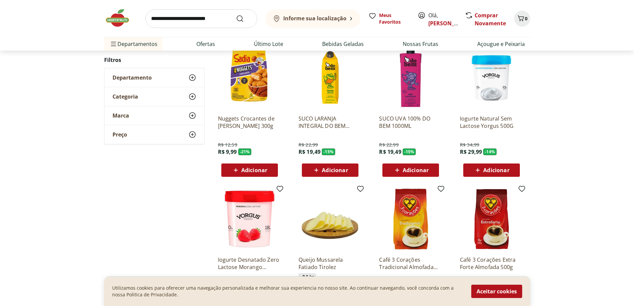 This screenshot has width=634, height=306. What do you see at coordinates (245, 152) in the screenshot?
I see `span: - 21 %` at bounding box center [245, 152].